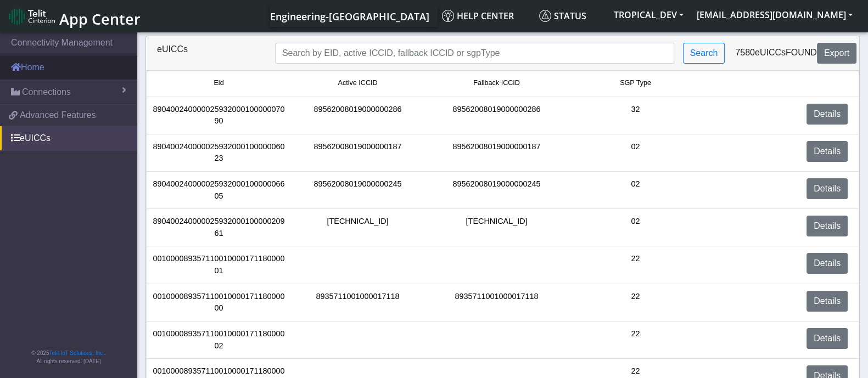 Image resolution: width=868 pixels, height=378 pixels. I want to click on span: eUICCs, so click(770, 52).